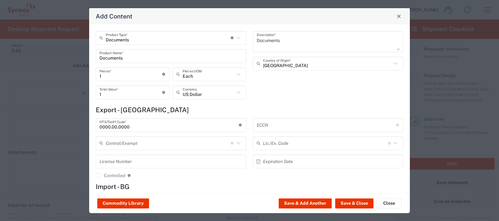 The height and width of the screenshot is (221, 499). What do you see at coordinates (250, 187) in the screenshot?
I see `h4: Import - BG` at bounding box center [250, 187].